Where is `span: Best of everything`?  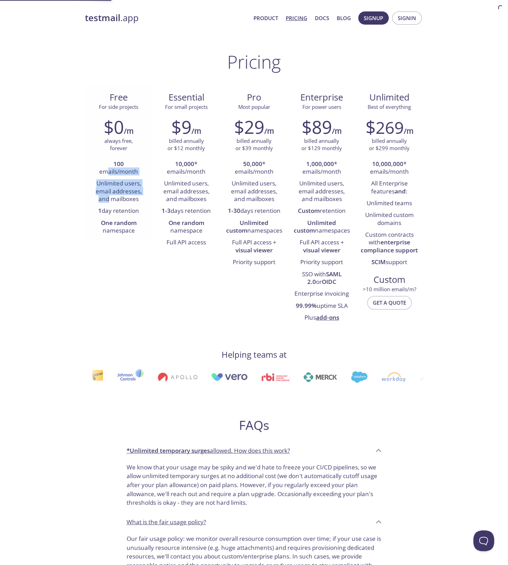 span: Best of everything is located at coordinates (389, 107).